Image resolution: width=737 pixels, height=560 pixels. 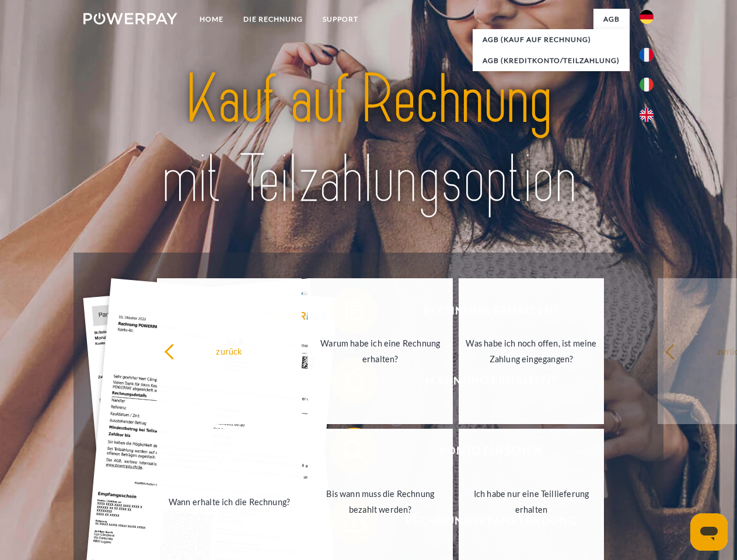 I want to click on a: Home, so click(x=211, y=19).